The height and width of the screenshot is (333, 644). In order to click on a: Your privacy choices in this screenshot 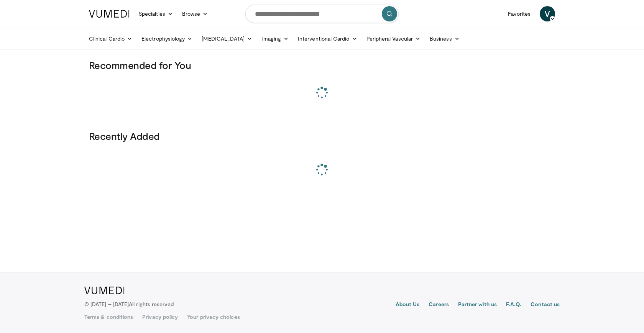, I will do `click(213, 316)`.